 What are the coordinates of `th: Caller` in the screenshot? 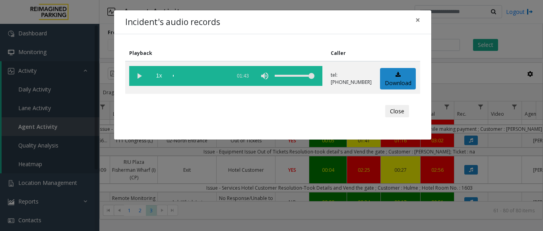 It's located at (351, 53).